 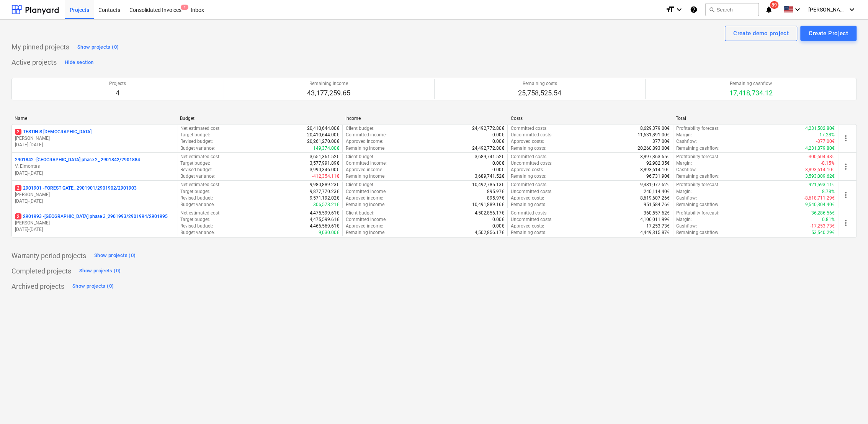 What do you see at coordinates (694, 9) in the screenshot?
I see `i: Knowledge base` at bounding box center [694, 9].